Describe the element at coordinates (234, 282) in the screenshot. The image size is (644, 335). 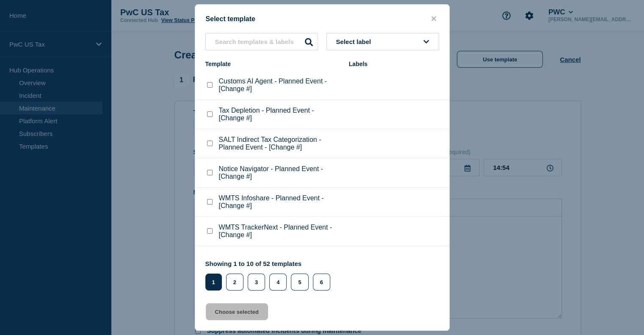
I see `button: 2` at that location.